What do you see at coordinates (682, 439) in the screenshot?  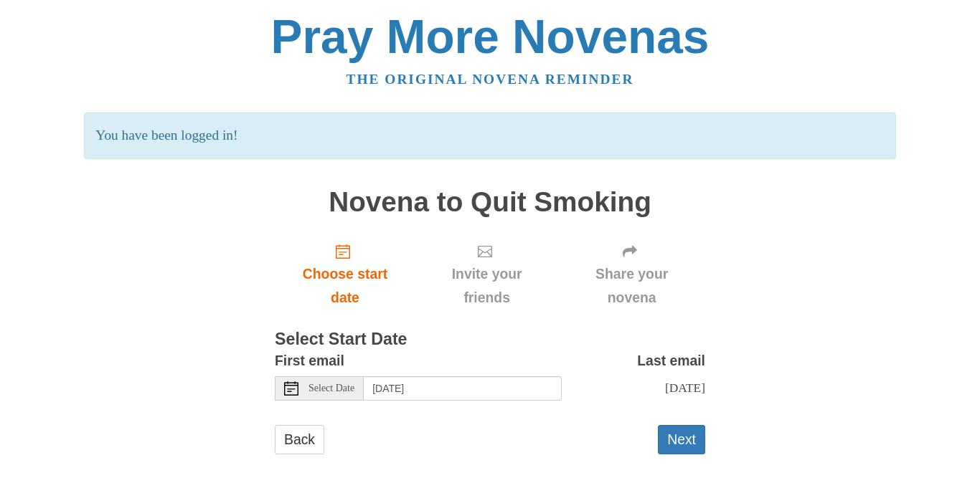 I see `button: Next` at bounding box center [682, 439].